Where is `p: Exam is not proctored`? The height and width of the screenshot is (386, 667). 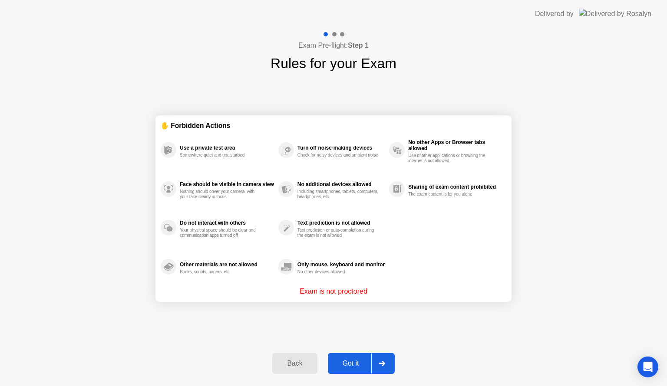
p: Exam is not proctored is located at coordinates (334, 292).